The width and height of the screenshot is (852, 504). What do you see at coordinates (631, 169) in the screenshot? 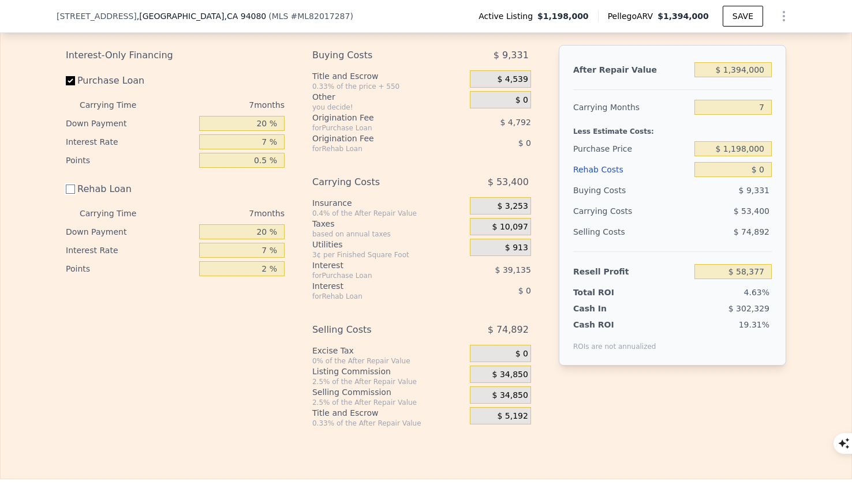
I see `div: Rehab Costs` at bounding box center [631, 169].